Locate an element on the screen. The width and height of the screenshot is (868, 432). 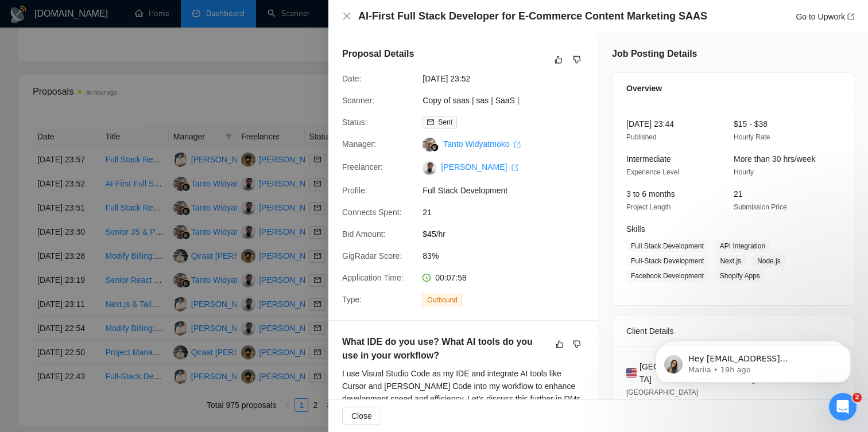
span: 00:07:58 is located at coordinates (450, 277).